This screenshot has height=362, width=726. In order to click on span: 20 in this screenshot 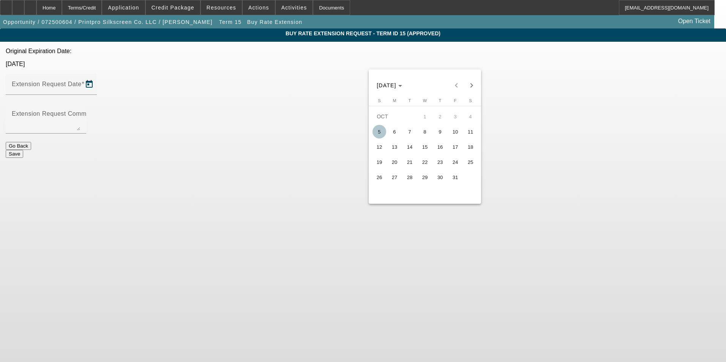, I will do `click(394, 162)`.